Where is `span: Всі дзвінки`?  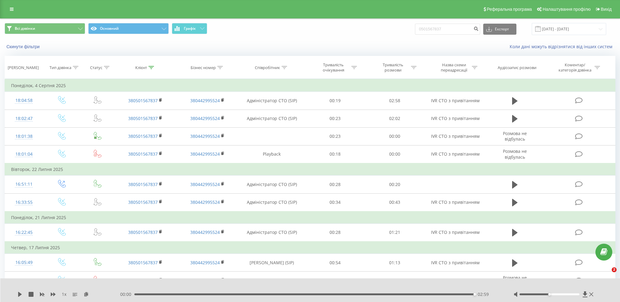 span: Всі дзвінки is located at coordinates (25, 29).